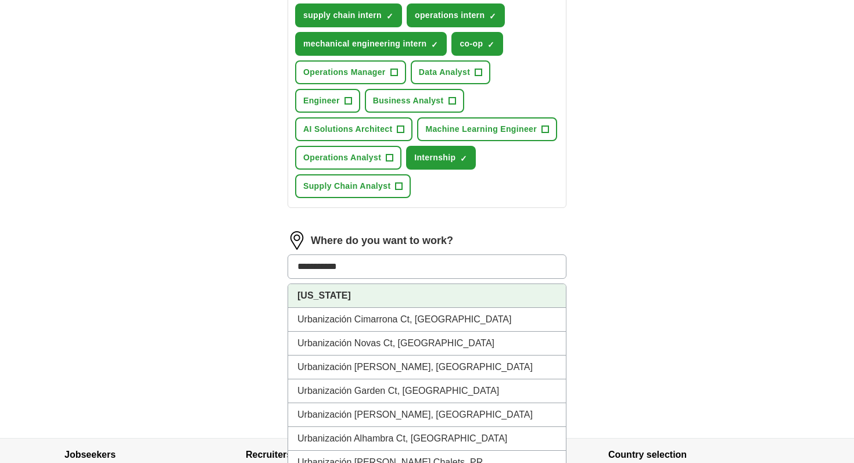 This screenshot has height=463, width=854. I want to click on button: Supply Chain Analyst, so click(353, 186).